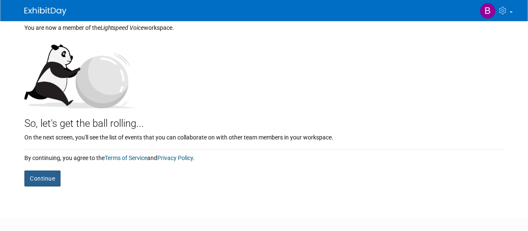  Describe the element at coordinates (264, 156) in the screenshot. I see `div: By continuing, you agree to the and .` at that location.